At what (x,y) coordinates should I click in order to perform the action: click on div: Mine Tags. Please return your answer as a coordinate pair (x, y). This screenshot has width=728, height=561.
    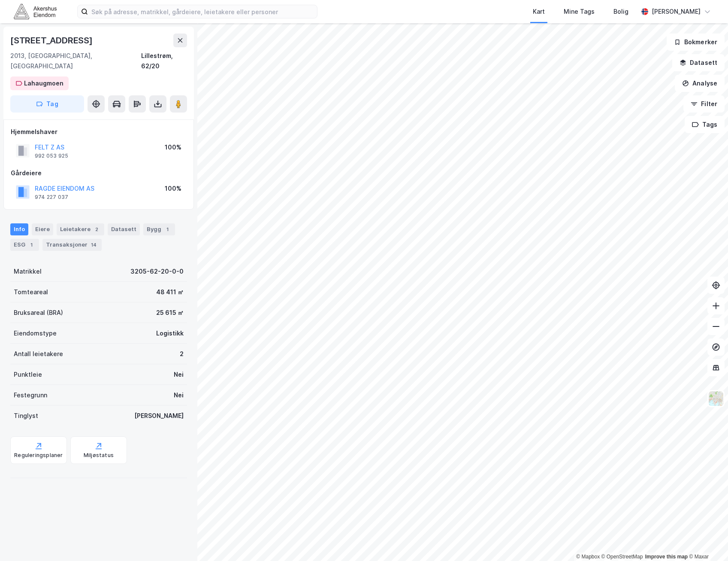
    Looking at the image, I should click on (579, 12).